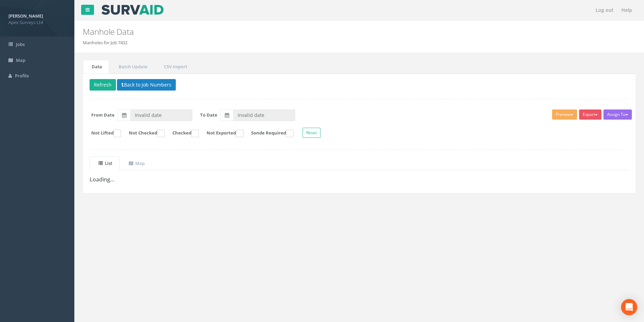 This screenshot has width=644, height=322. What do you see at coordinates (564, 114) in the screenshot?
I see `button: Preview` at bounding box center [564, 114].